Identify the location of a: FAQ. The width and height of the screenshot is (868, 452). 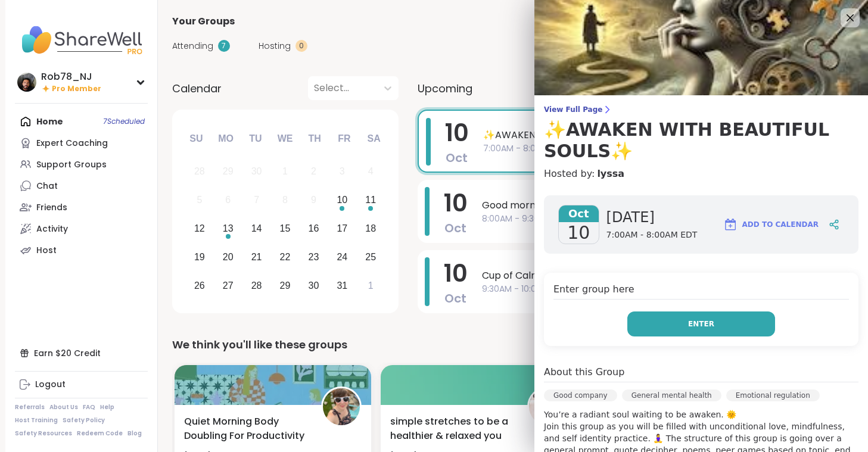
(88, 408).